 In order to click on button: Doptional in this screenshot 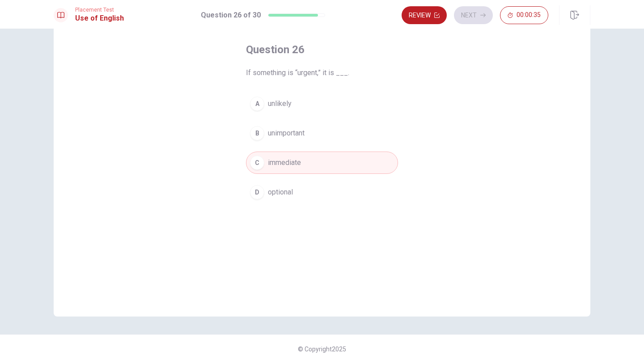, I will do `click(322, 192)`.